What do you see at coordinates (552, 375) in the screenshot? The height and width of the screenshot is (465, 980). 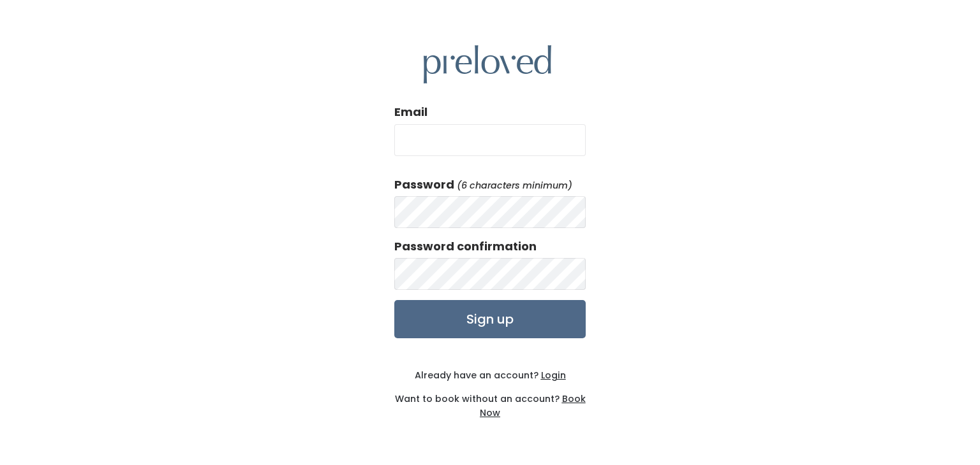 I see `a: Login` at bounding box center [552, 375].